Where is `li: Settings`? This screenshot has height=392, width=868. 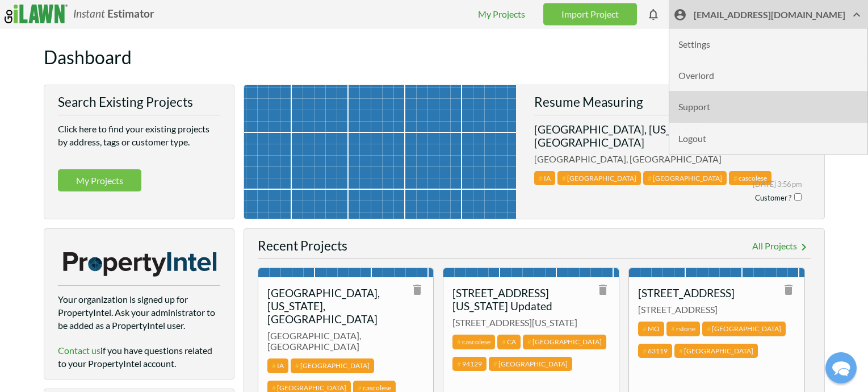
li: Settings is located at coordinates (768, 44).